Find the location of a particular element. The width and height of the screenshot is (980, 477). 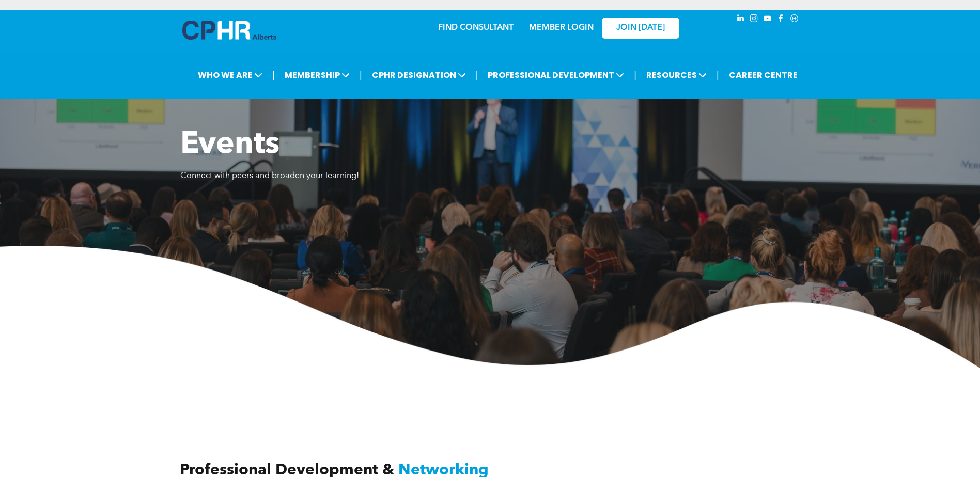

a: instagram is located at coordinates (754, 20).